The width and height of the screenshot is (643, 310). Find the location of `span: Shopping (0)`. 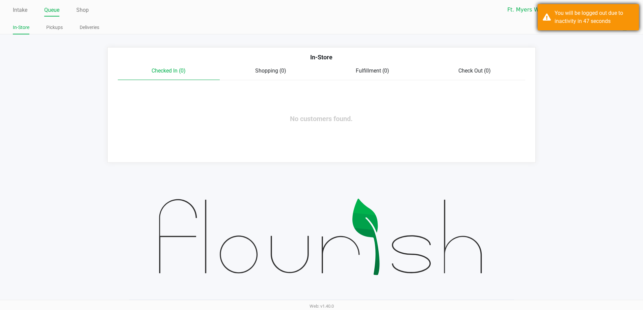

span: Shopping (0) is located at coordinates (271, 71).